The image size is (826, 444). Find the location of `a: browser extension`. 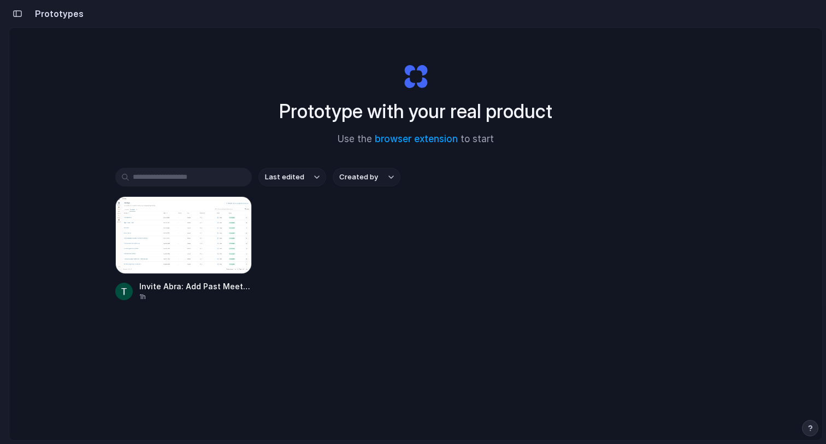

a: browser extension is located at coordinates (416, 139).